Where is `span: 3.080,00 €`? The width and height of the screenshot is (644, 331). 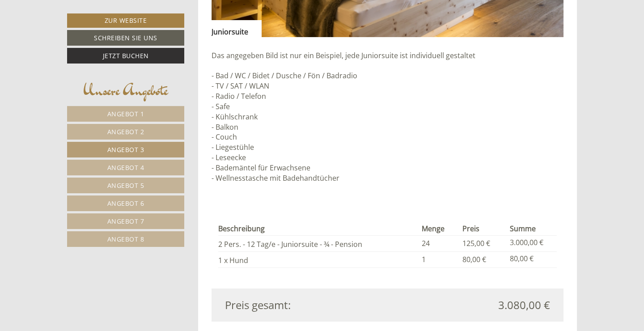
span: 3.080,00 € is located at coordinates (524, 305).